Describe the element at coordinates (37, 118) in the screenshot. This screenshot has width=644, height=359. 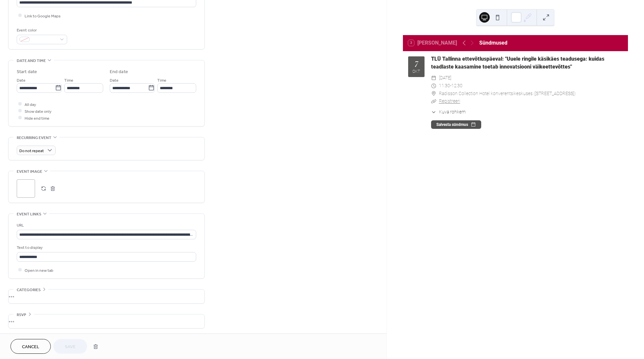
I see `span: Hide end time` at that location.